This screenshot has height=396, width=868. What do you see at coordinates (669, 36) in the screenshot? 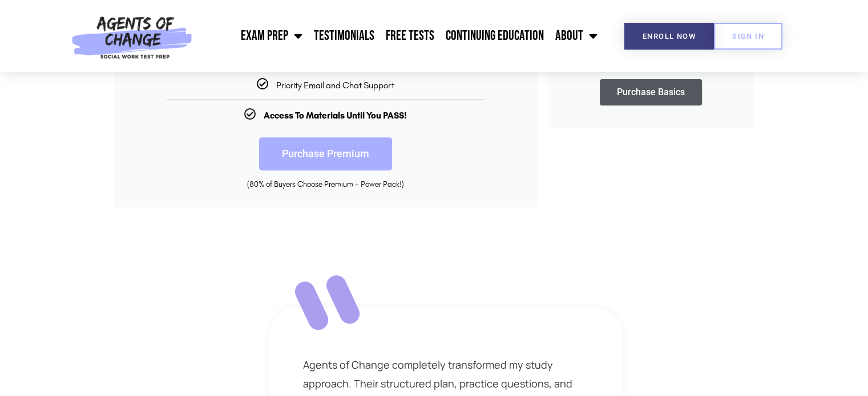
I see `span: Enroll Now` at bounding box center [669, 36].